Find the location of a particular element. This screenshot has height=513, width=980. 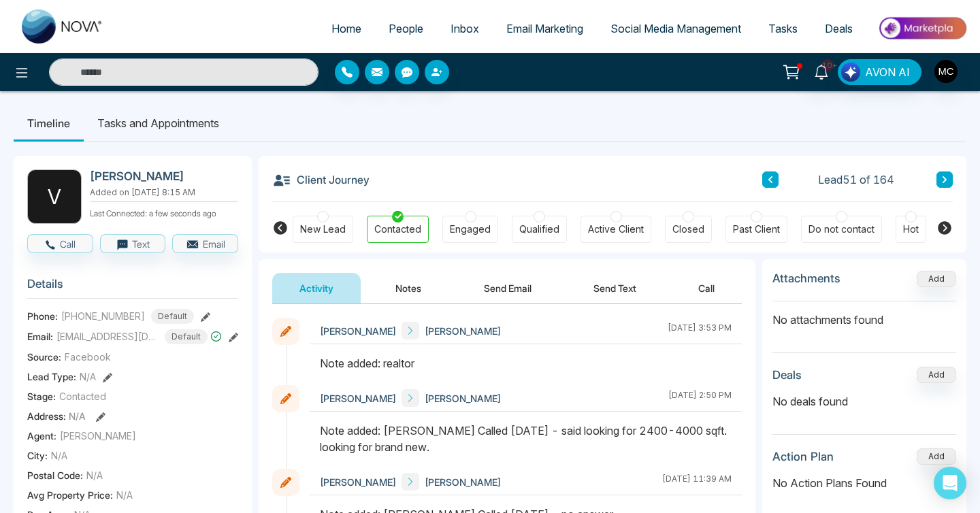

p: No Action Plans Found is located at coordinates (865, 483).